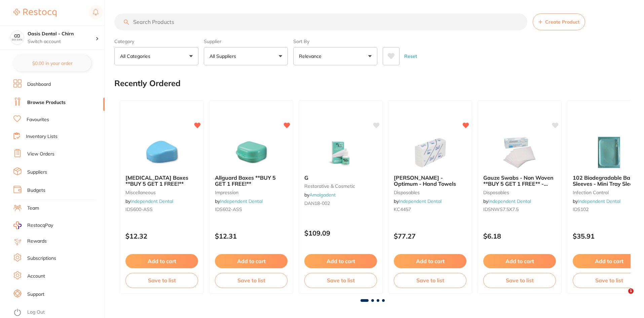  I want to click on img: RestocqPay, so click(17, 225).